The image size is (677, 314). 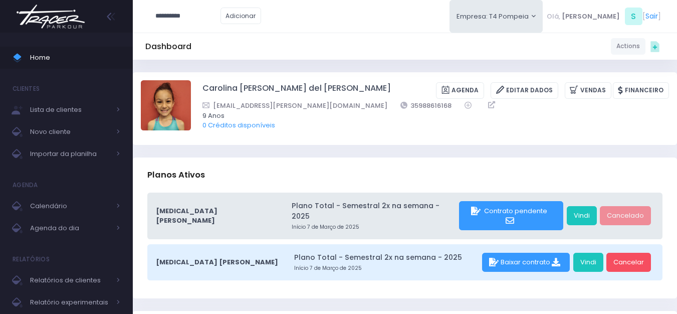 What do you see at coordinates (429, 116) in the screenshot?
I see `span: 9 Anos` at bounding box center [429, 116].